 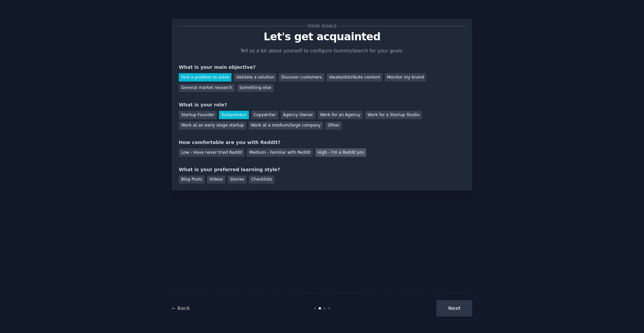 I want to click on div: Solopreneur, so click(x=234, y=115).